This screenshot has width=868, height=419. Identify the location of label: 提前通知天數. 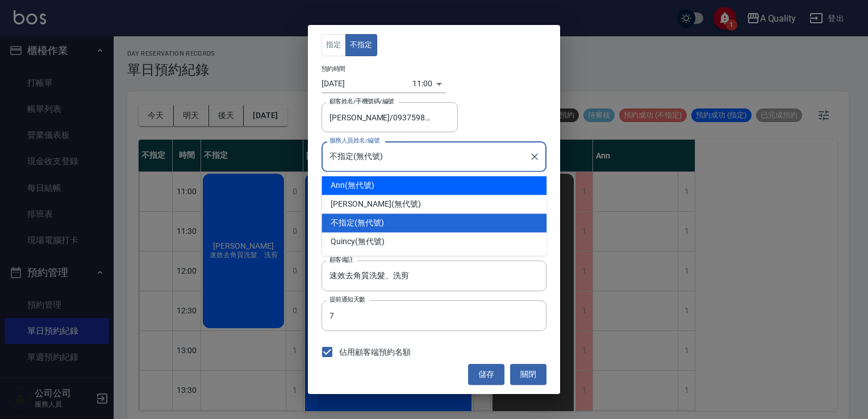
(347, 299).